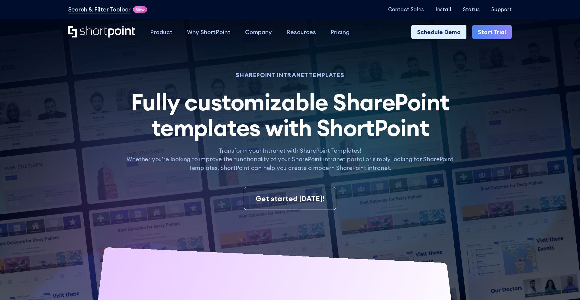 This screenshot has width=580, height=300. What do you see at coordinates (258, 32) in the screenshot?
I see `a: Company` at bounding box center [258, 32].